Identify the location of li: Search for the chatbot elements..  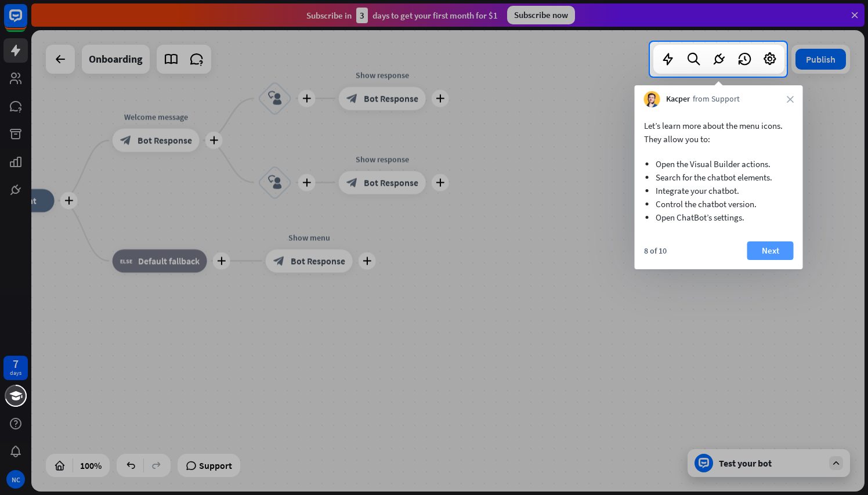
(719, 177).